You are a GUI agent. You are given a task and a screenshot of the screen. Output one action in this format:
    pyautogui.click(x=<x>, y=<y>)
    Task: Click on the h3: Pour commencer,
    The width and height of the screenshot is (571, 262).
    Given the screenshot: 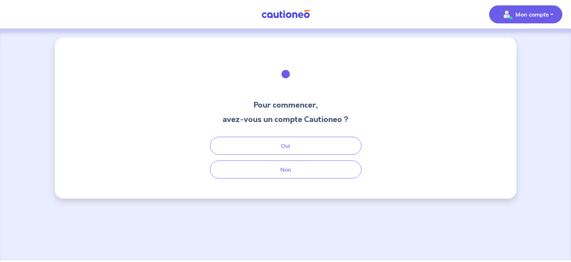 What is the action you would take?
    pyautogui.click(x=285, y=105)
    